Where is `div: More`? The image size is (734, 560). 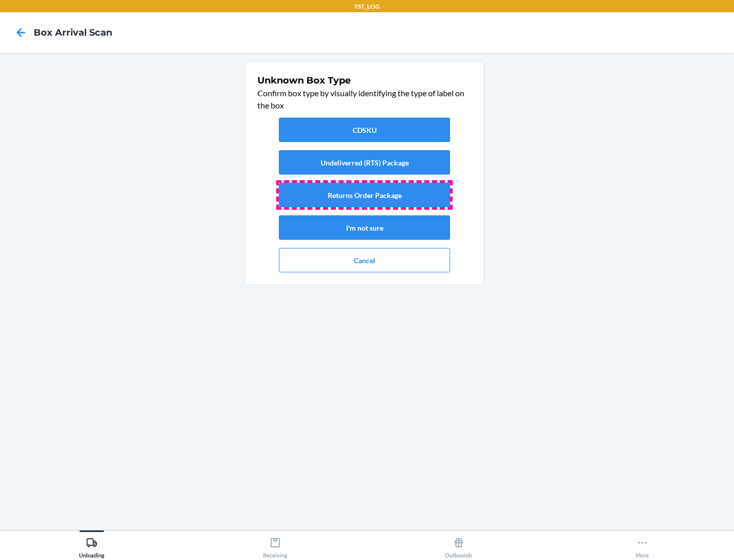 div: More is located at coordinates (642, 546).